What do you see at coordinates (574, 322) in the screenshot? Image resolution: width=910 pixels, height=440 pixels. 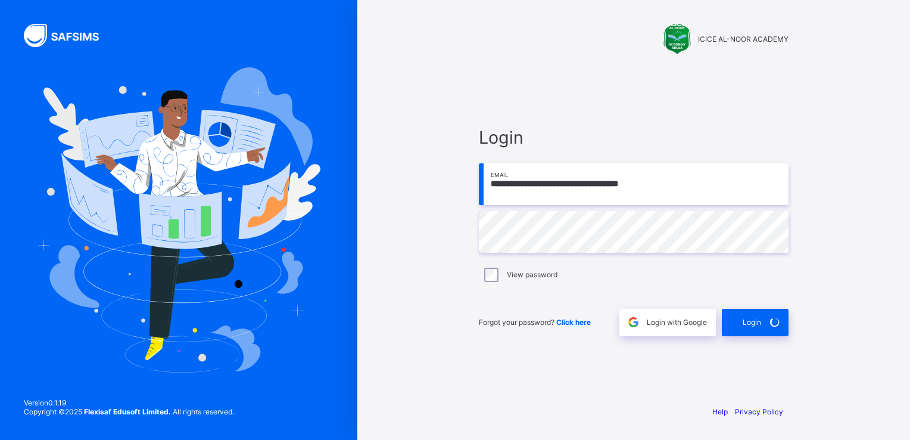 I see `span: Click here` at bounding box center [574, 322].